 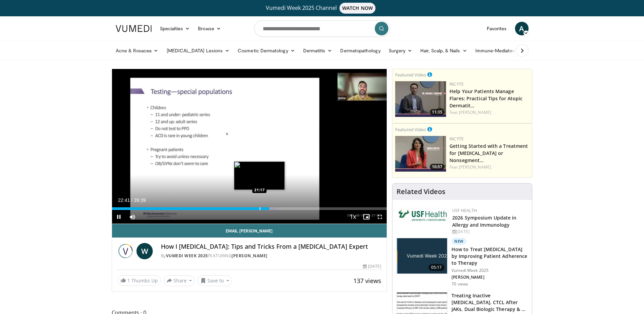 What do you see at coordinates (318, 51) in the screenshot?
I see `a: Dermatitis` at bounding box center [318, 51].